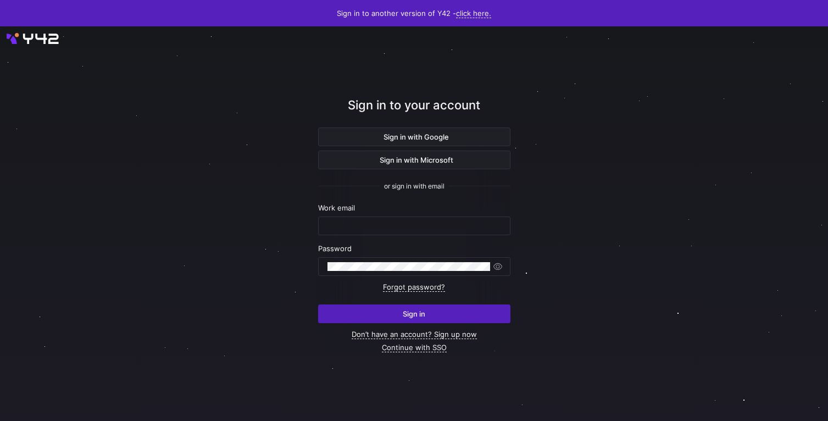  I want to click on div: Sign in to your account, so click(414, 112).